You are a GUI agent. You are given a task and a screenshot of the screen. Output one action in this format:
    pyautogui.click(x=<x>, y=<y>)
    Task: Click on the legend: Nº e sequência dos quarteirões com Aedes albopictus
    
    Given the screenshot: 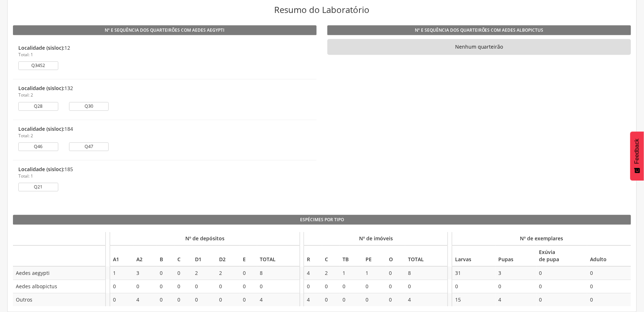 What is the action you would take?
    pyautogui.click(x=479, y=30)
    